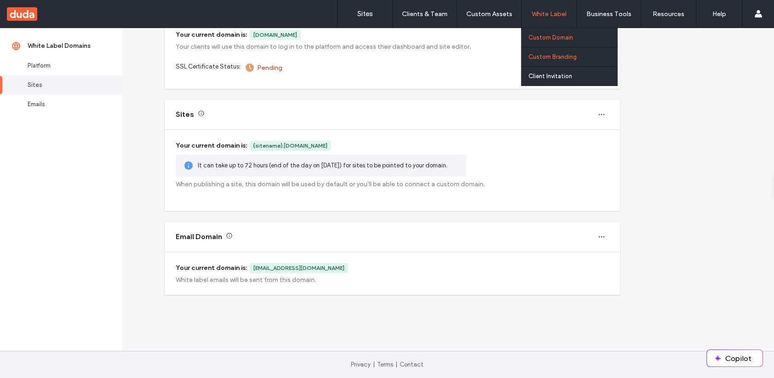 This screenshot has width=774, height=378. I want to click on a: Terms, so click(385, 364).